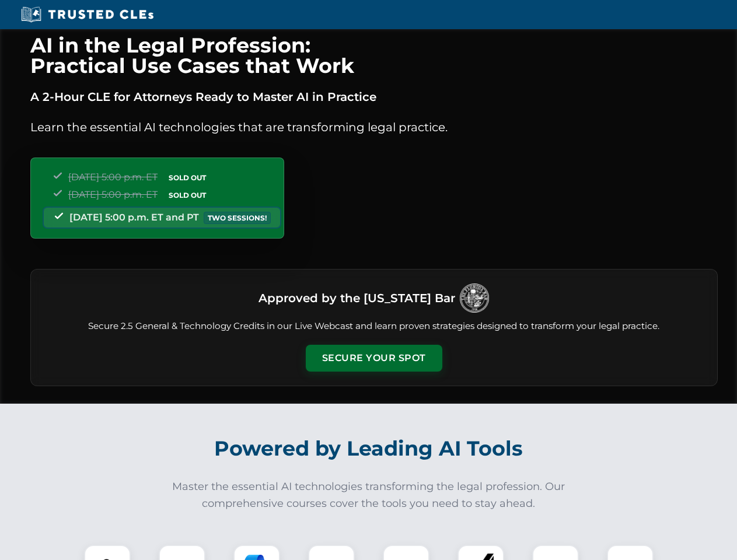 This screenshot has height=560, width=737. I want to click on h1: AI in the Legal Profession: Practical Use Cases that Work, so click(374, 55).